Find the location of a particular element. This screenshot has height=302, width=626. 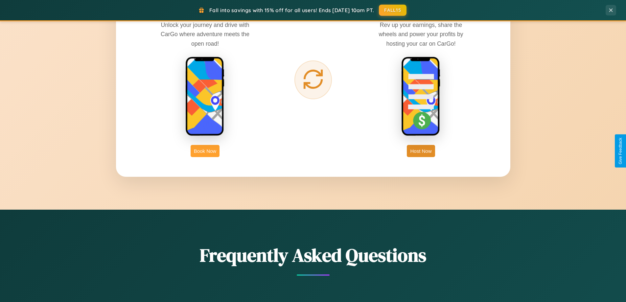

p: Unlock your journey and drive with CarGo where adventure meets the open road! is located at coordinates (205, 34).